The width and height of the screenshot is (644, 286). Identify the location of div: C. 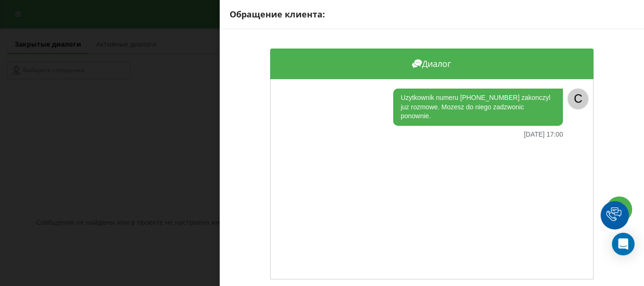
(578, 99).